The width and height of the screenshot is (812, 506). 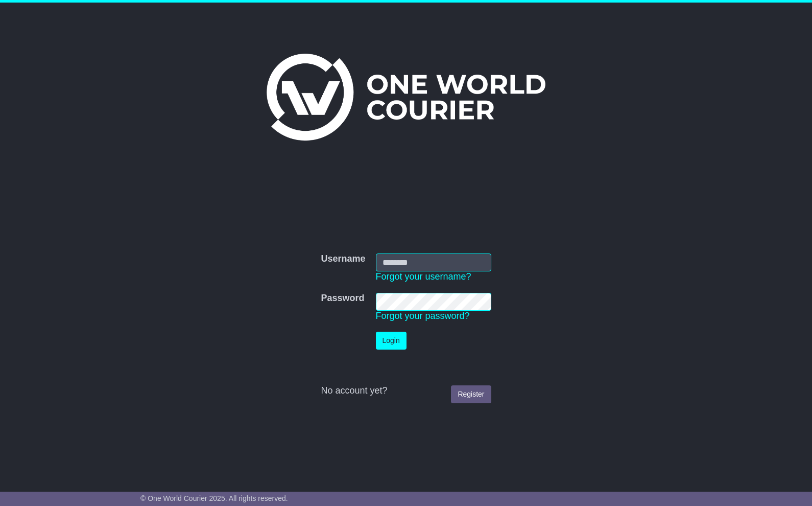 I want to click on img: One World, so click(x=406, y=97).